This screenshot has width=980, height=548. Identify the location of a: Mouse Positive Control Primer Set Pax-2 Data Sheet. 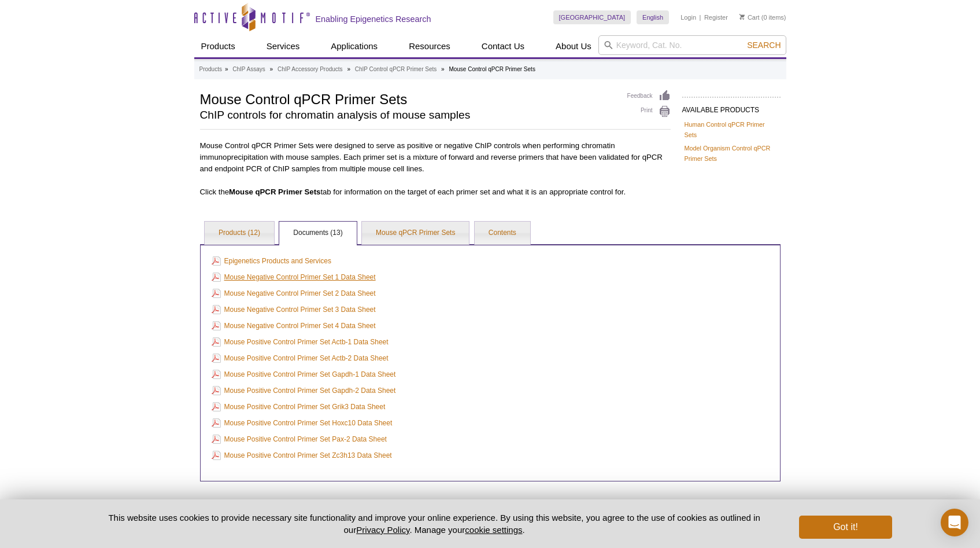
(299, 439).